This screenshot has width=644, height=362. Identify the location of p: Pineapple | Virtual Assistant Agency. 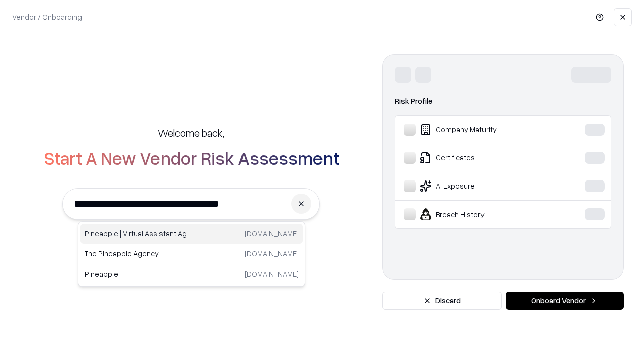
(138, 234).